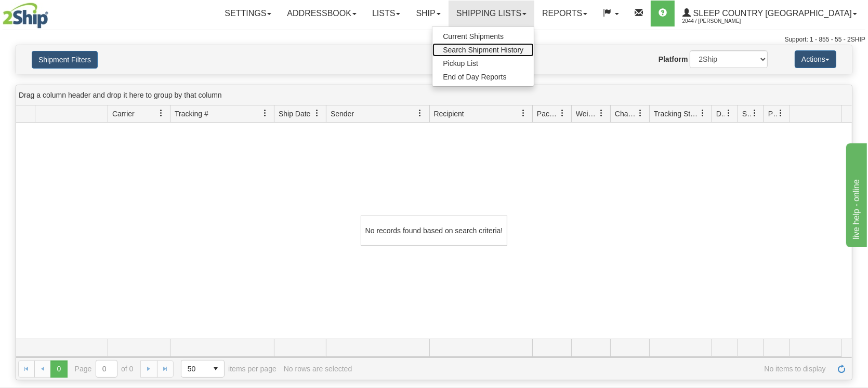 The image size is (868, 388). What do you see at coordinates (449, 114) in the screenshot?
I see `span: Recipient` at bounding box center [449, 114].